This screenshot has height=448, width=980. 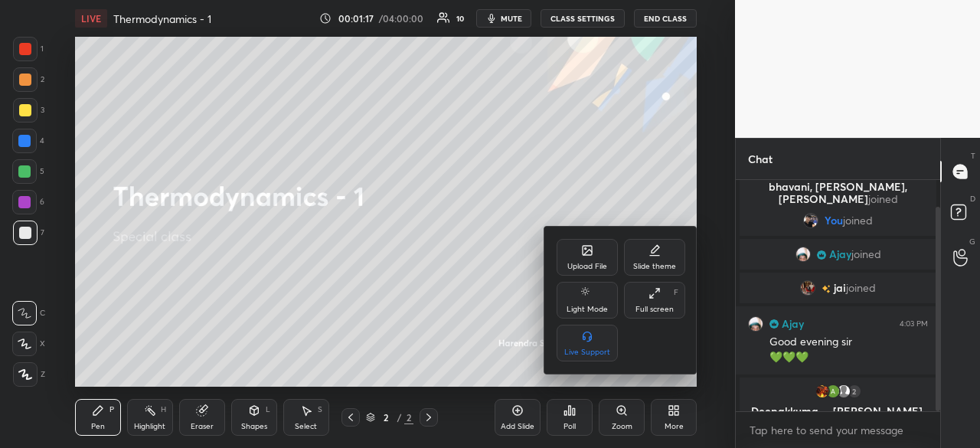 What do you see at coordinates (587, 267) in the screenshot?
I see `div: Upload File` at bounding box center [587, 267].